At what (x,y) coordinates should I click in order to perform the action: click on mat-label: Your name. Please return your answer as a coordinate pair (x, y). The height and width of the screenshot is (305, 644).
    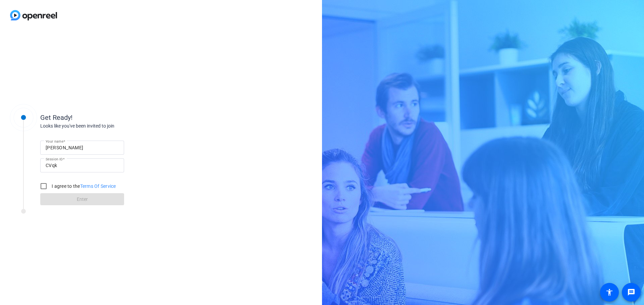
    Looking at the image, I should click on (55, 141).